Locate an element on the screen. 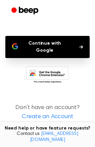  p: Don’t have an account? is located at coordinates (48, 112).